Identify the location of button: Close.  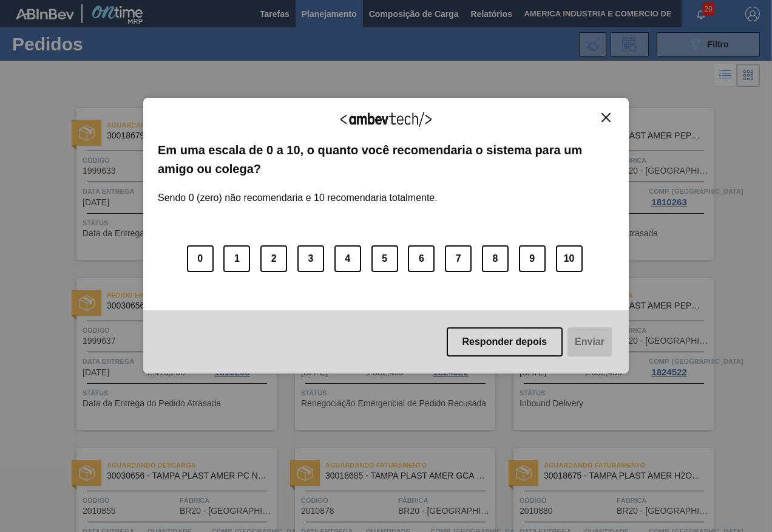
(606, 117).